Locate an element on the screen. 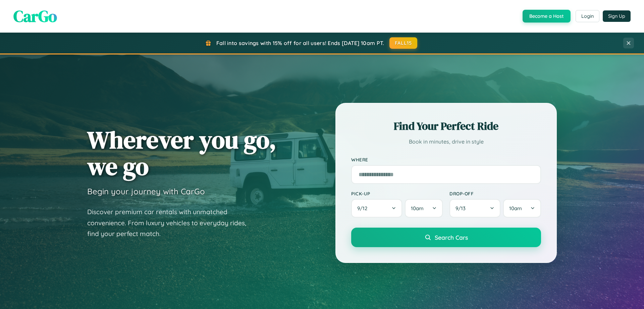 This screenshot has height=309, width=644. button: Sign Up is located at coordinates (616, 16).